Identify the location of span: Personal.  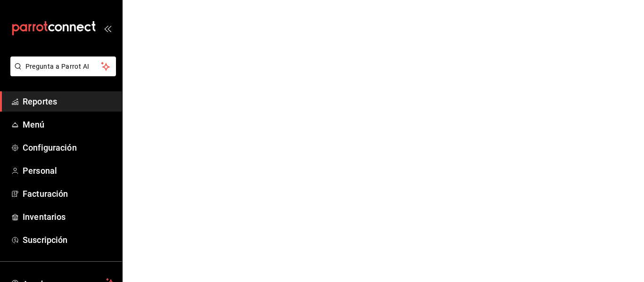
(68, 171).